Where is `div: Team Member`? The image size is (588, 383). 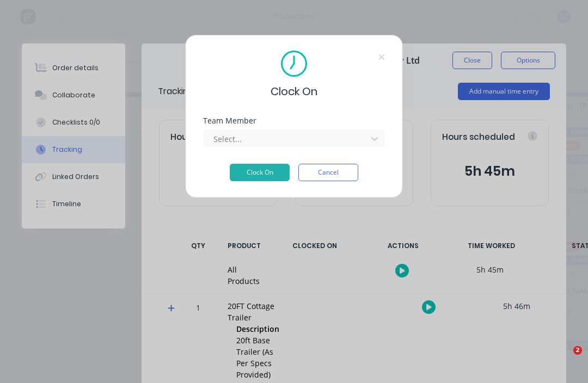
div: Team Member is located at coordinates (294, 121).